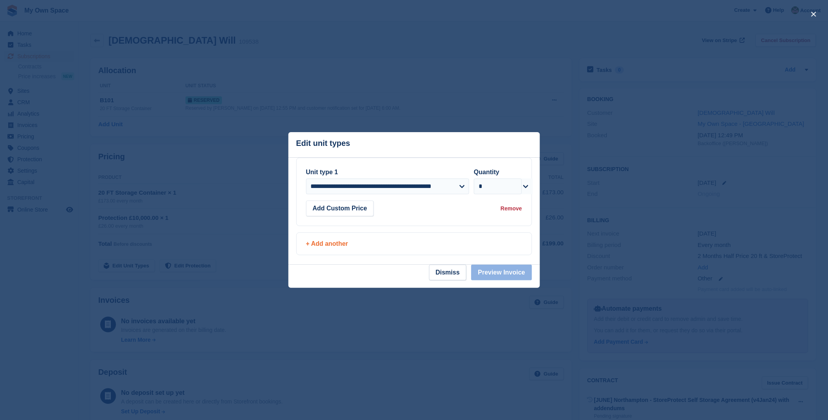 The height and width of the screenshot is (420, 828). Describe the element at coordinates (414, 244) in the screenshot. I see `a: + Add another` at that location.